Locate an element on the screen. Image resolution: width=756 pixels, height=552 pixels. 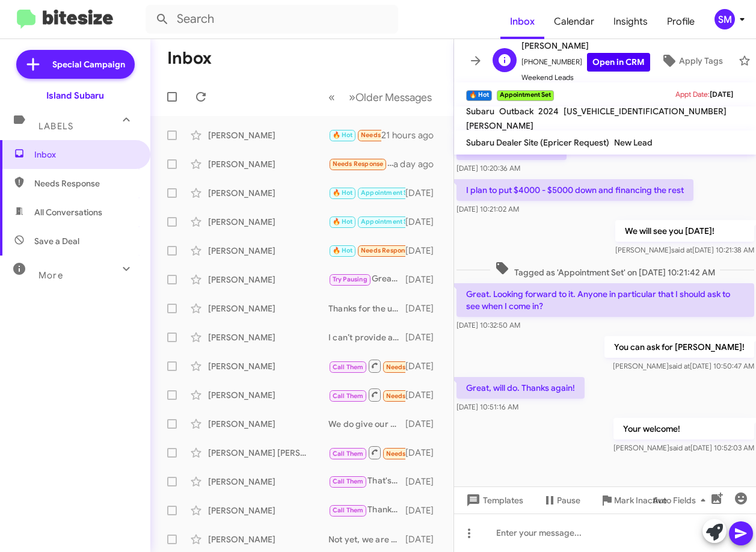
span: All Conversations is located at coordinates (68, 212).